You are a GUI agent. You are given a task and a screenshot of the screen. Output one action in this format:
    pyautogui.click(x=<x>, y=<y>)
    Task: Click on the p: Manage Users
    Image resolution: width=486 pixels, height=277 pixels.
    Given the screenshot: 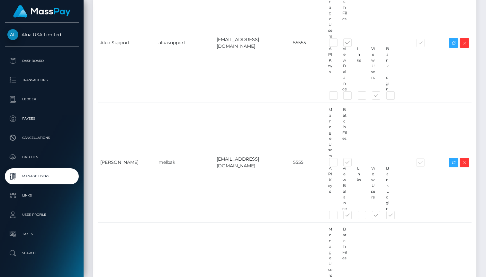 What is the action you would take?
    pyautogui.click(x=42, y=177)
    